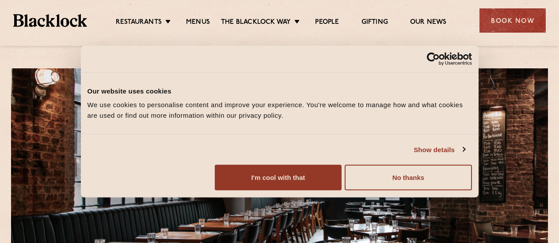 The width and height of the screenshot is (559, 243). What do you see at coordinates (408, 178) in the screenshot?
I see `button: No thanks` at bounding box center [408, 178].